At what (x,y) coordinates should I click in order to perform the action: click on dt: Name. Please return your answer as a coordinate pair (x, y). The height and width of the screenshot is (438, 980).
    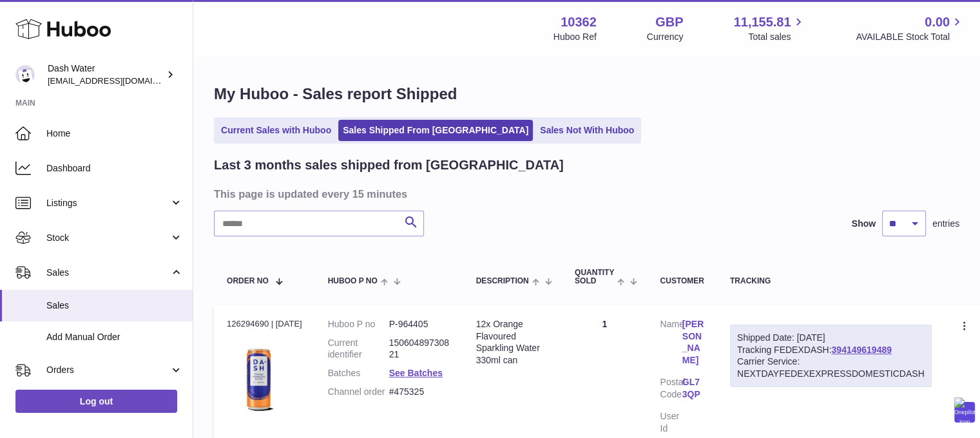
    Looking at the image, I should click on (671, 344).